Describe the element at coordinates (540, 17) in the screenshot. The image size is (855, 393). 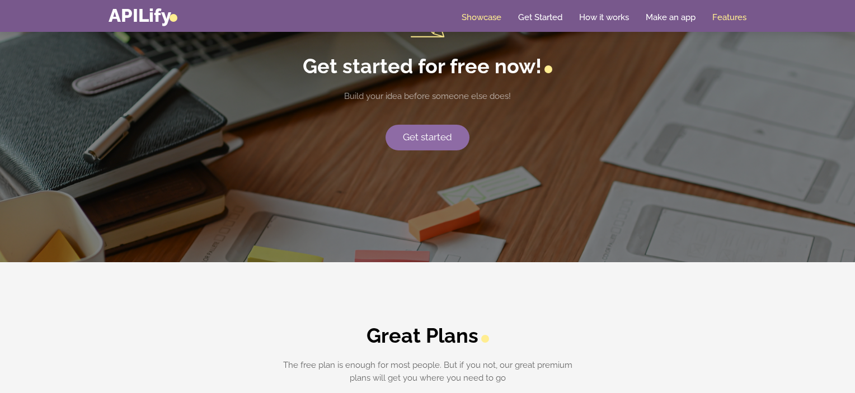
I see `a: Get Started` at that location.